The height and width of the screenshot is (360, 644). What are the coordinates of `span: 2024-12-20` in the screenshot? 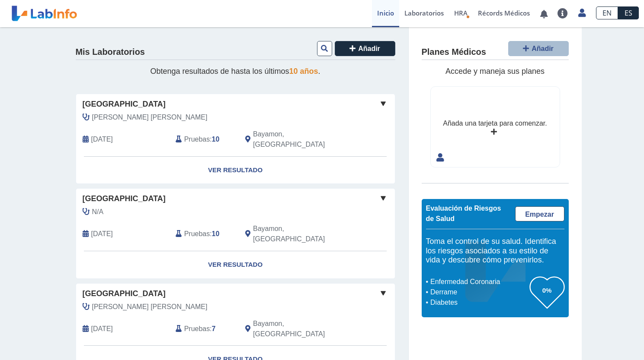 It's located at (102, 234).